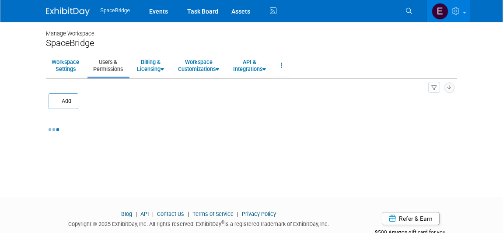 This screenshot has width=503, height=233. What do you see at coordinates (251, 30) in the screenshot?
I see `div: Manage Workspace` at bounding box center [251, 30].